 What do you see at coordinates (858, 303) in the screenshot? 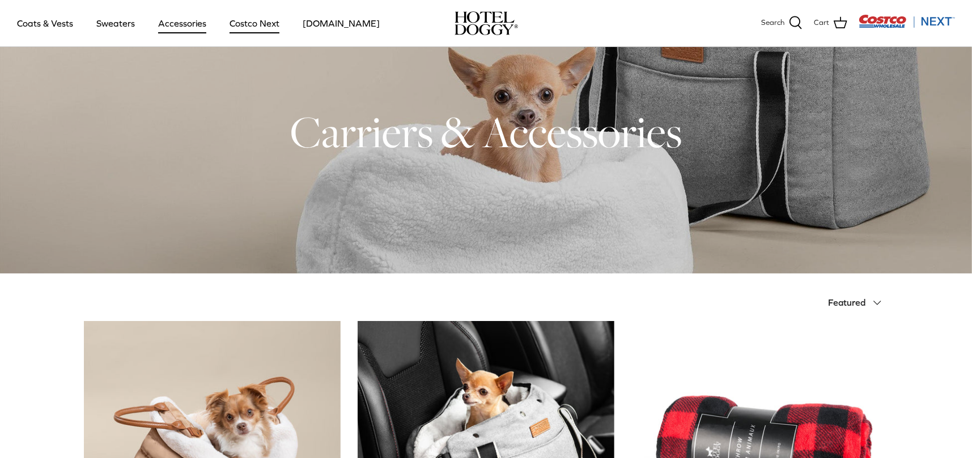
I see `button: Featured` at bounding box center [858, 303].